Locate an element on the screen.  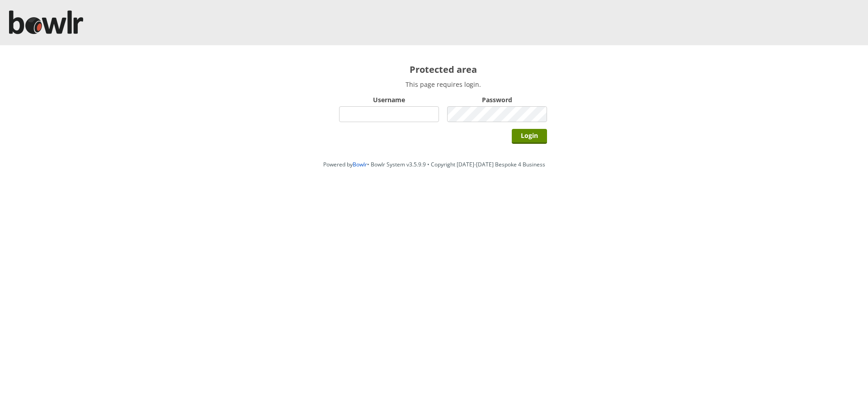
label: Password is located at coordinates (497, 99).